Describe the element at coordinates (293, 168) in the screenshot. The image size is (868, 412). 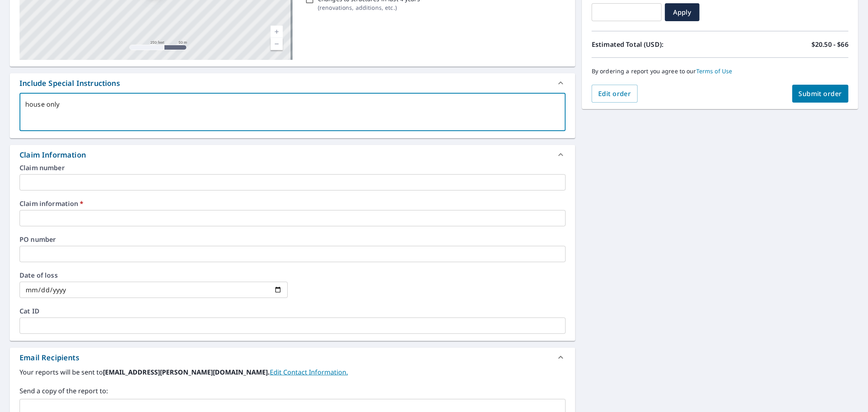
I see `label: Claim number` at that location.